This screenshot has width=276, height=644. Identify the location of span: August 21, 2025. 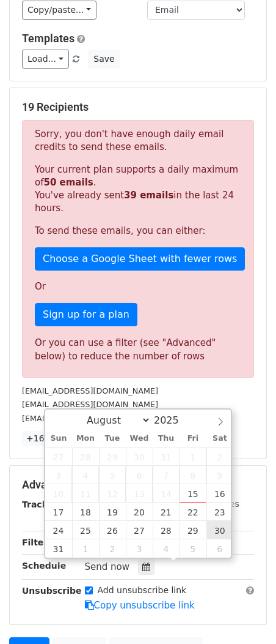
(166, 512).